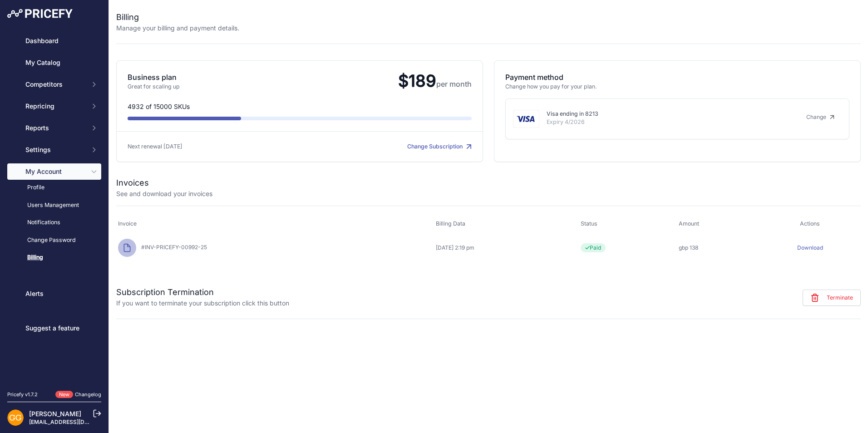  I want to click on h2: Billing, so click(178, 17).